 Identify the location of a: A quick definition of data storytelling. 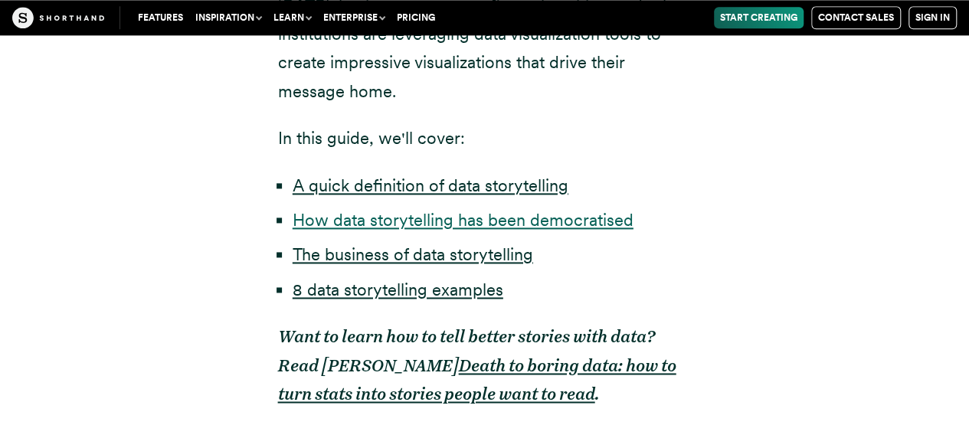
(431, 185).